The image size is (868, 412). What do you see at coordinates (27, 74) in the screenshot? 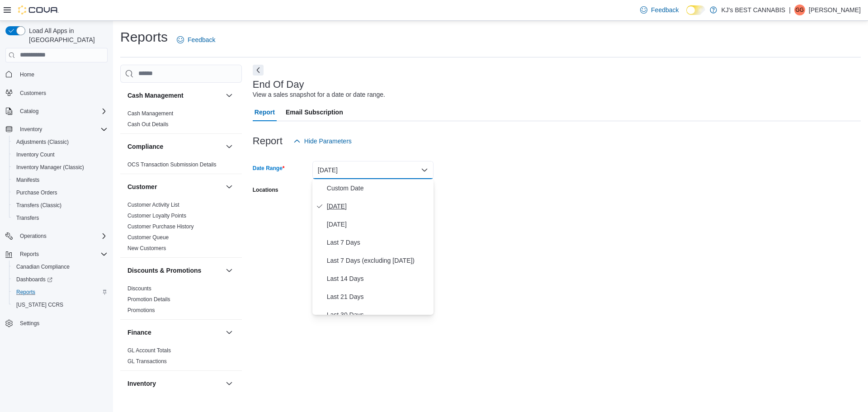
I see `a: Home` at bounding box center [27, 74].